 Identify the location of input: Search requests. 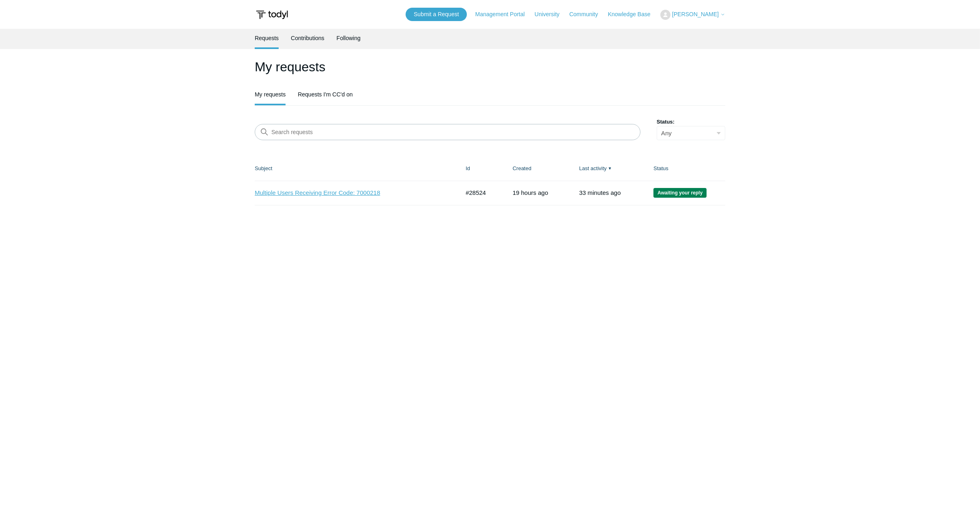
(448, 132).